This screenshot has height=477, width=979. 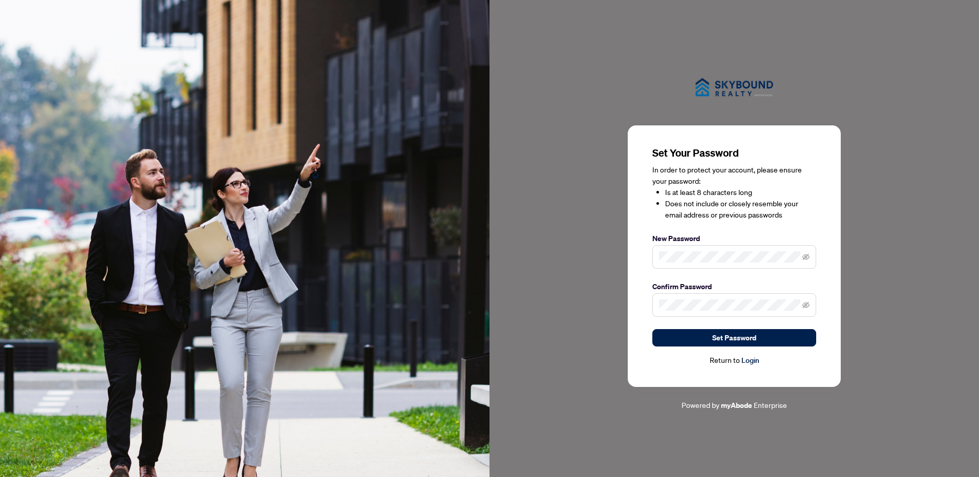 I want to click on img: ma-logo, so click(x=734, y=87).